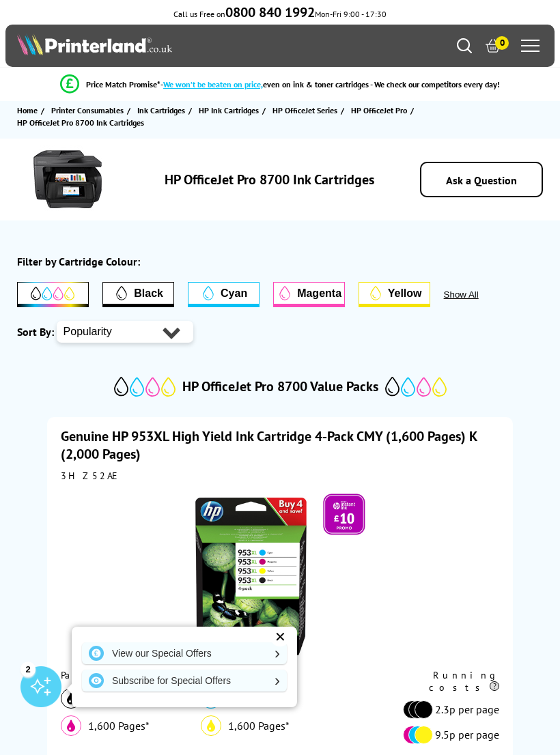 The height and width of the screenshot is (755, 560). Describe the element at coordinates (94, 45) in the screenshot. I see `img: Printerland Logo` at that location.